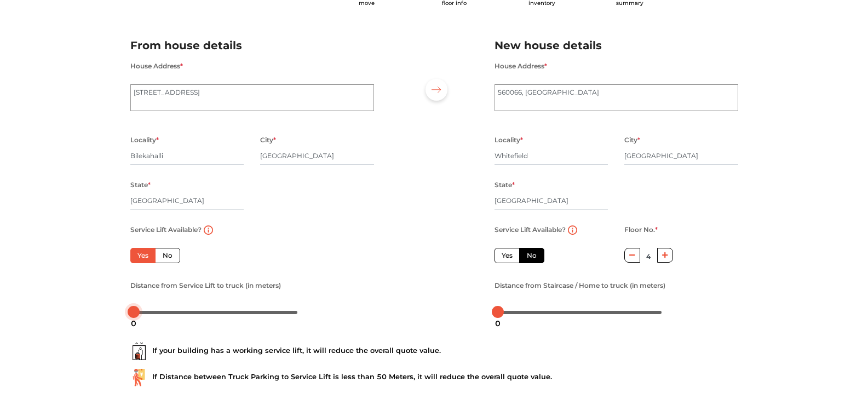 The image size is (868, 400). I want to click on div: If your building has a working service lift, it will reduce the overall quote value., so click(434, 351).